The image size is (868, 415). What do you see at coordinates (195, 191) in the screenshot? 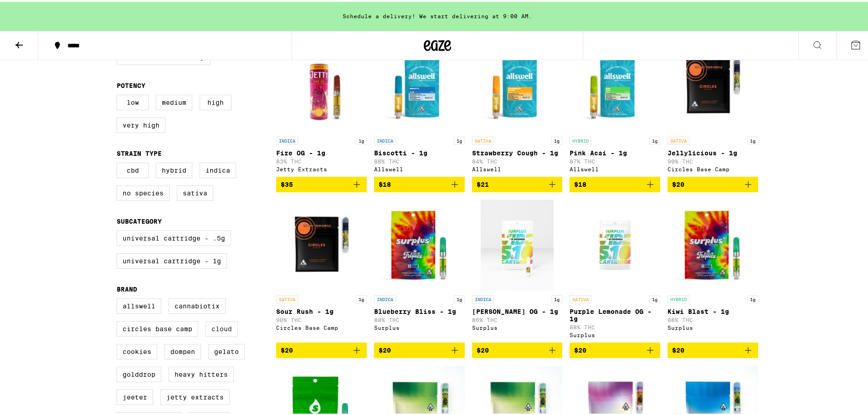
I see `label: Sativa` at bounding box center [195, 191].